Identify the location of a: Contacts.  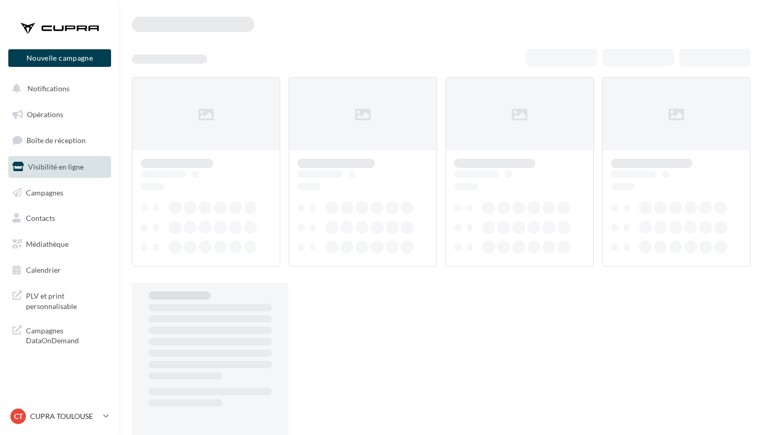
(60, 218).